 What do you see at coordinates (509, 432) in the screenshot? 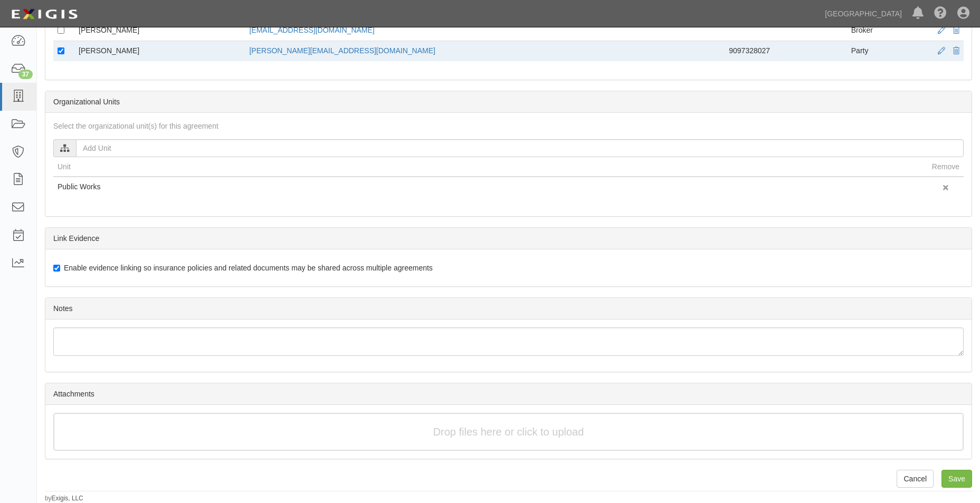
I see `button: Drop files here or click to upload` at bounding box center [509, 432].